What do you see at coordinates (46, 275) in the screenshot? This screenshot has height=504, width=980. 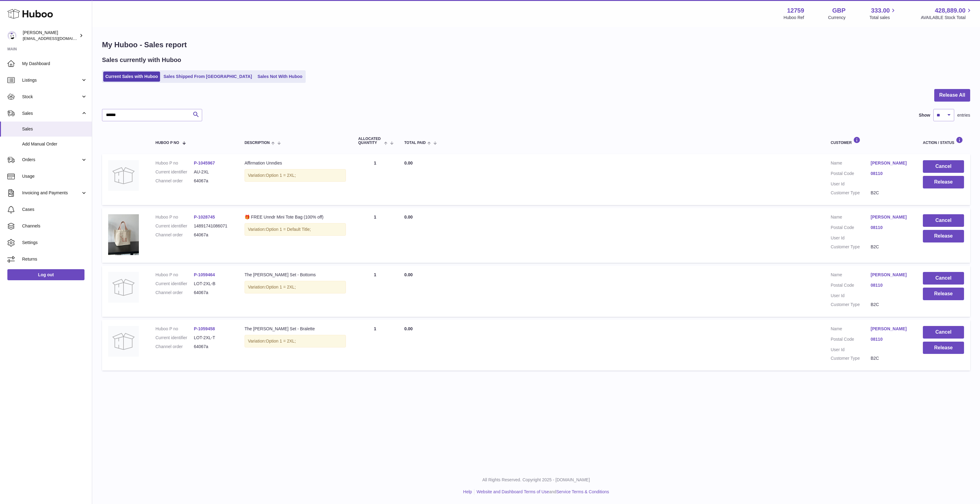 I see `a: Log out` at bounding box center [46, 275].